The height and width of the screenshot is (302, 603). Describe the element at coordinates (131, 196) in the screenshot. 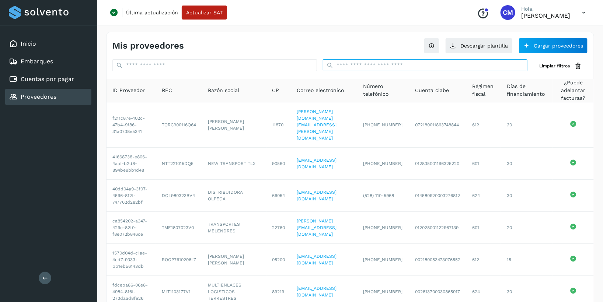

I see `td: 40dd04a9-3f07-4596-812f-747762d282bf` at that location.